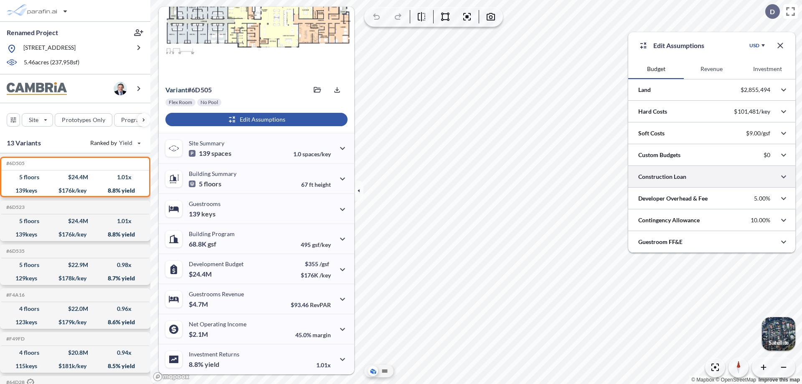 This screenshot has width=802, height=384. Describe the element at coordinates (206, 143) in the screenshot. I see `p: Site Summary` at that location.